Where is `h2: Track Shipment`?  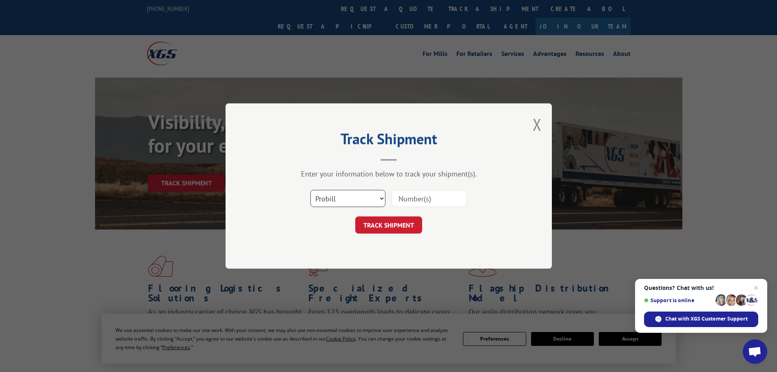 h2: Track Shipment is located at coordinates (389, 141).